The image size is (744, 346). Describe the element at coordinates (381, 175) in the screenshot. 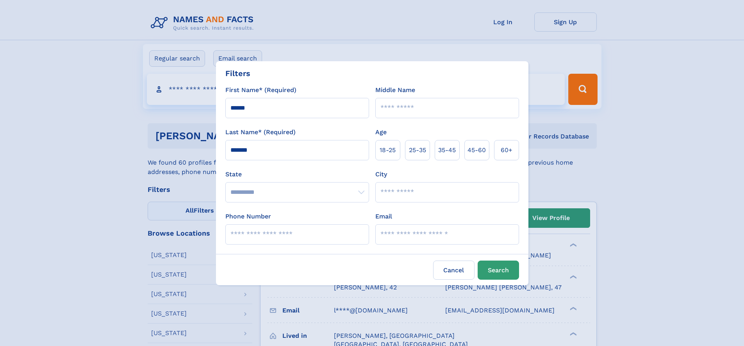

I see `label: City` at that location.